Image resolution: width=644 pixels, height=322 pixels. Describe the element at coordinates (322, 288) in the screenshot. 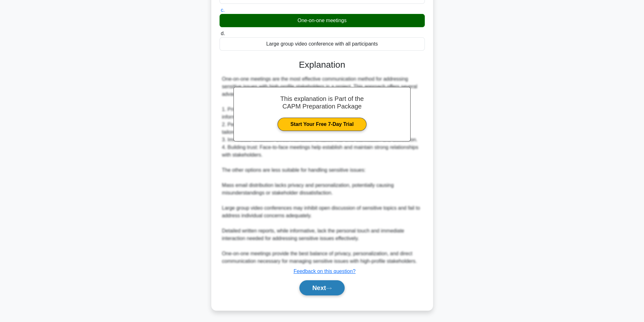

I see `button: Next` at that location.